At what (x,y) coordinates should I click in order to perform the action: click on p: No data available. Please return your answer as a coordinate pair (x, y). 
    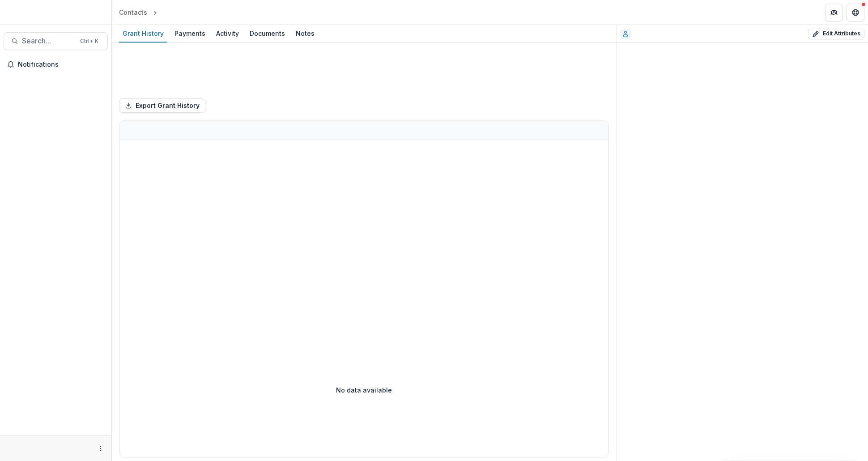
    Looking at the image, I should click on (364, 390).